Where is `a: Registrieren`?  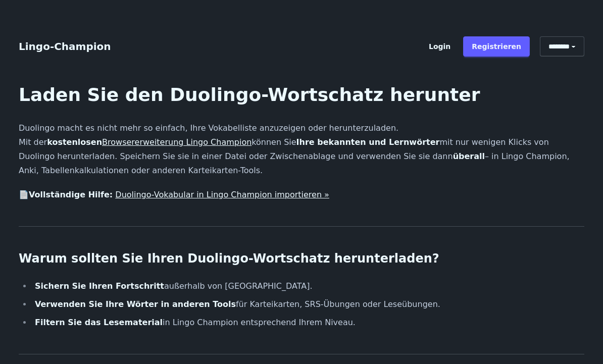 a: Registrieren is located at coordinates (497, 46).